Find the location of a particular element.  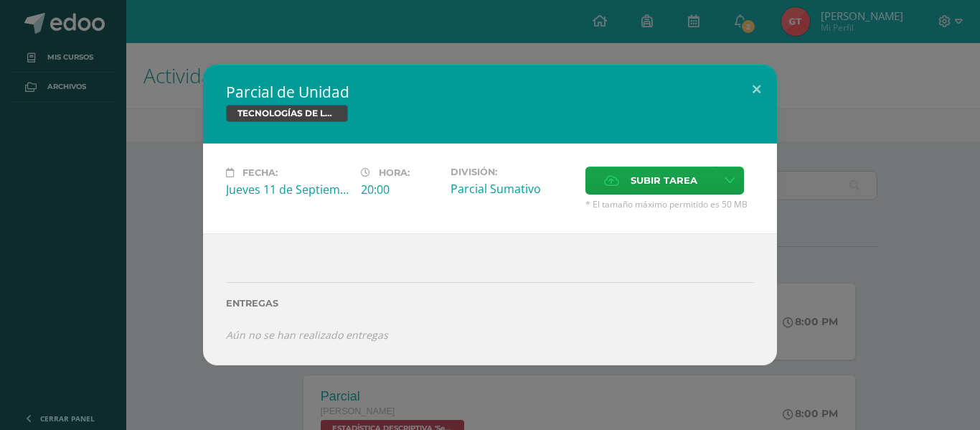

span: Subir tarea is located at coordinates (664, 180).